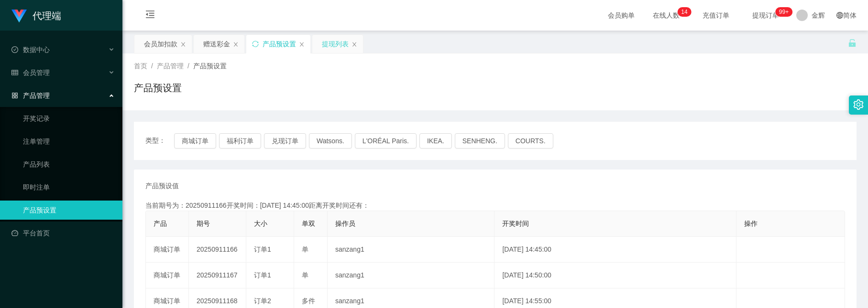 The height and width of the screenshot is (308, 868). What do you see at coordinates (158, 88) in the screenshot?
I see `h1: 产品预设置` at bounding box center [158, 88].